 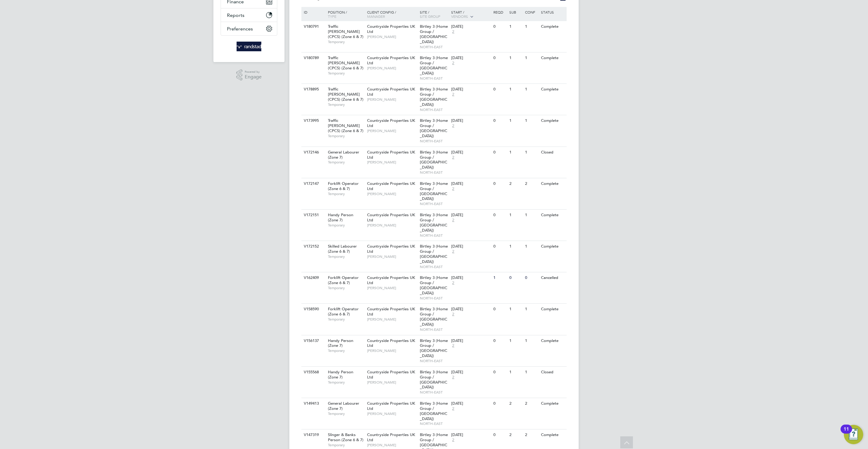 I want to click on div: Start /, so click(x=471, y=14).